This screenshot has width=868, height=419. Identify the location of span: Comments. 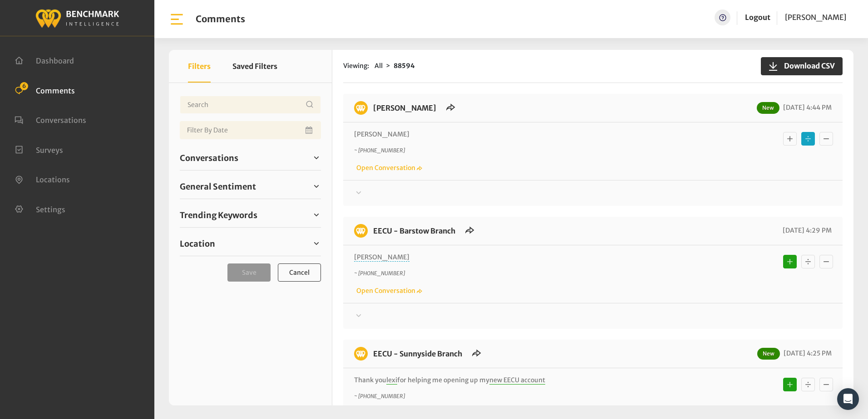
(55, 90).